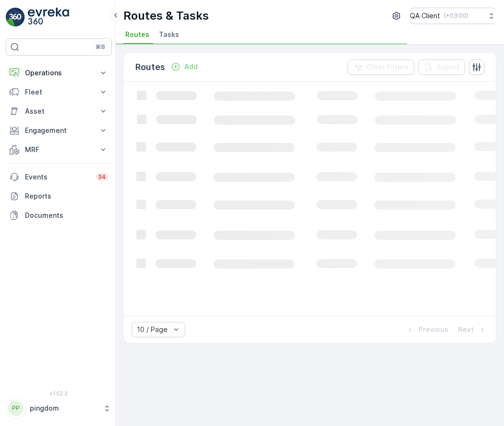 This screenshot has width=504, height=426. What do you see at coordinates (184, 66) in the screenshot?
I see `button: Add` at bounding box center [184, 66].